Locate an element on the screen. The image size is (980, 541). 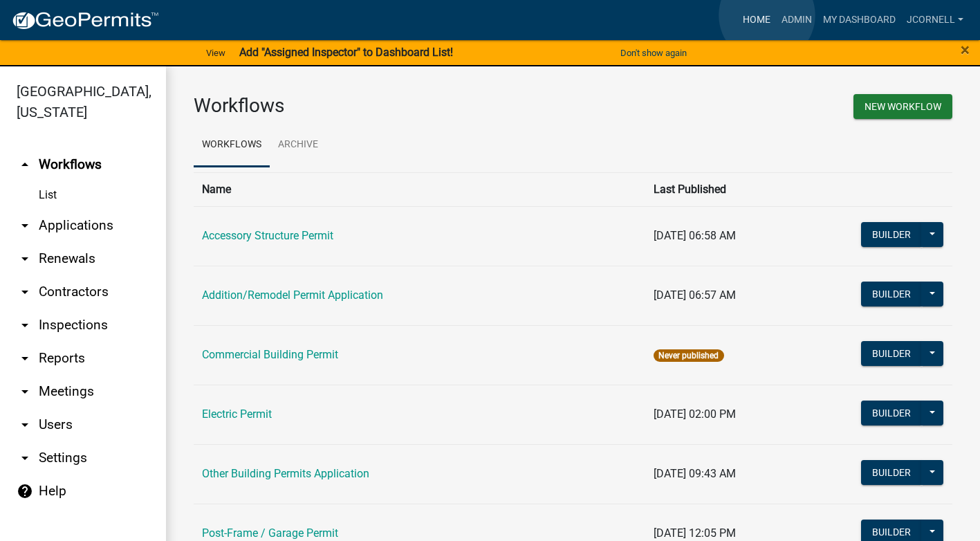
a: Home is located at coordinates (757, 20).